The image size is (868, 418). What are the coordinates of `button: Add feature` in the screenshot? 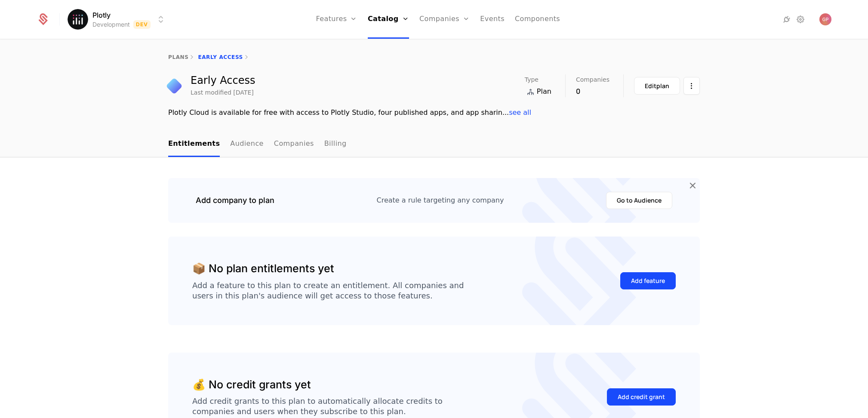 It's located at (648, 281).